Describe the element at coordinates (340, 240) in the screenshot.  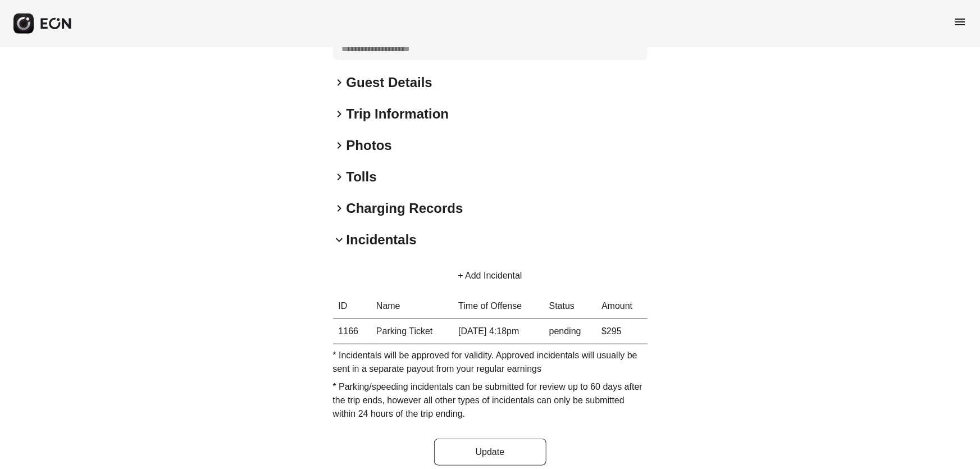
I see `span: keyboard_arrow_down` at that location.